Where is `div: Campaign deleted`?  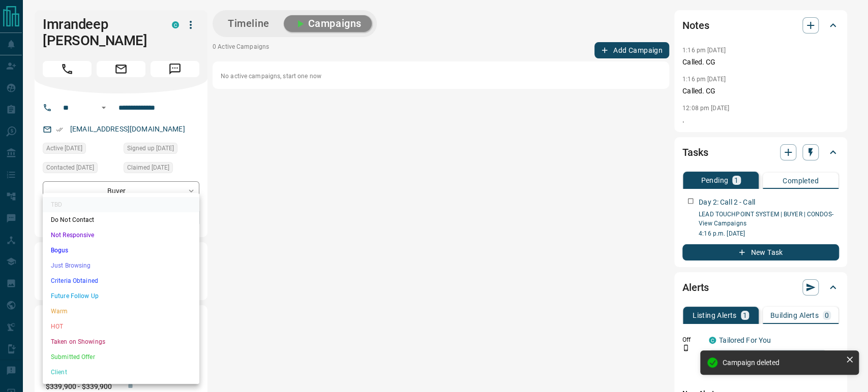 div: Campaign deleted is located at coordinates (782, 363).